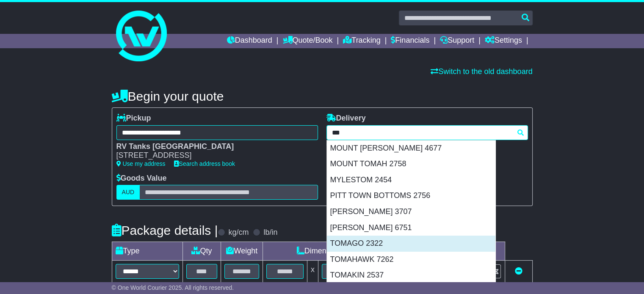 This screenshot has width=644, height=294. Describe the element at coordinates (340, 251) in the screenshot. I see `td: Dimensions (L x W x H)` at that location.